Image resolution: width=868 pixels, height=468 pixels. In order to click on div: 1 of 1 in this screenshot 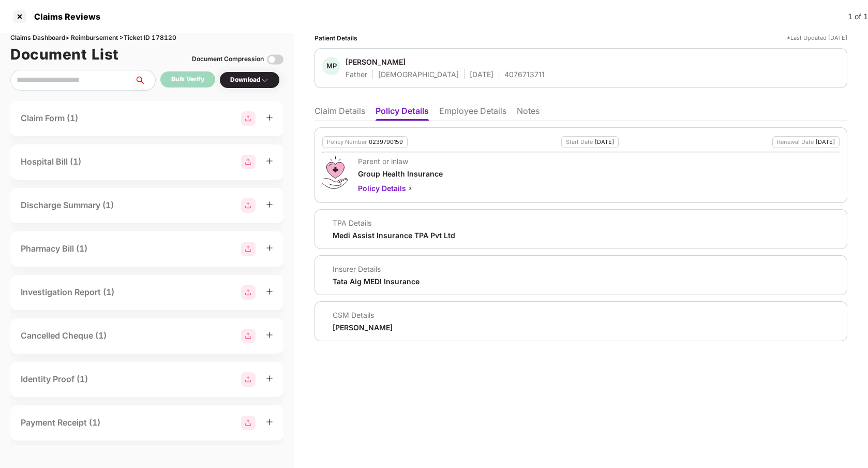, I will do `click(858, 16)`.